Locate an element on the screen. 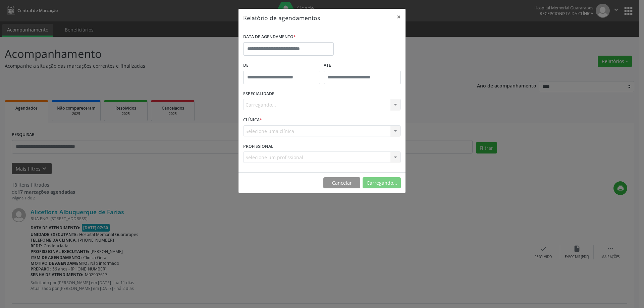  label: ATÉ is located at coordinates (362, 66).